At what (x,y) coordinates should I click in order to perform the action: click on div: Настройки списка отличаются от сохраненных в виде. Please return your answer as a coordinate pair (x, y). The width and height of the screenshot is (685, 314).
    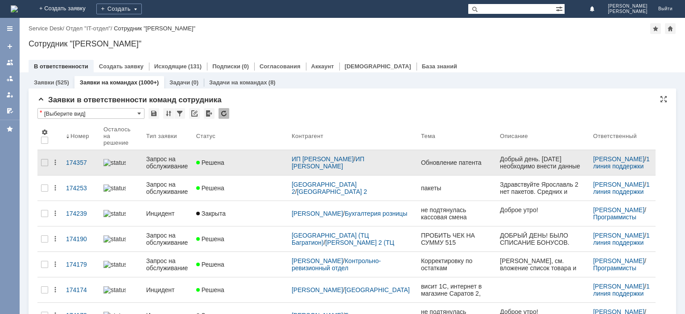
    Looking at the image, I should click on (41, 112).